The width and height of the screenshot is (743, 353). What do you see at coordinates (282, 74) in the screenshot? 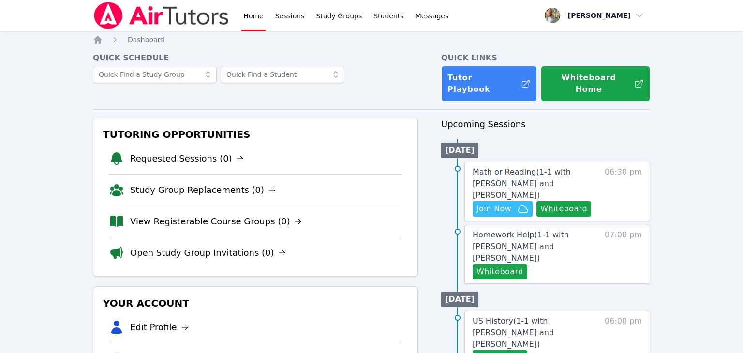
I see `input: Quick Find a Student` at bounding box center [282, 74].